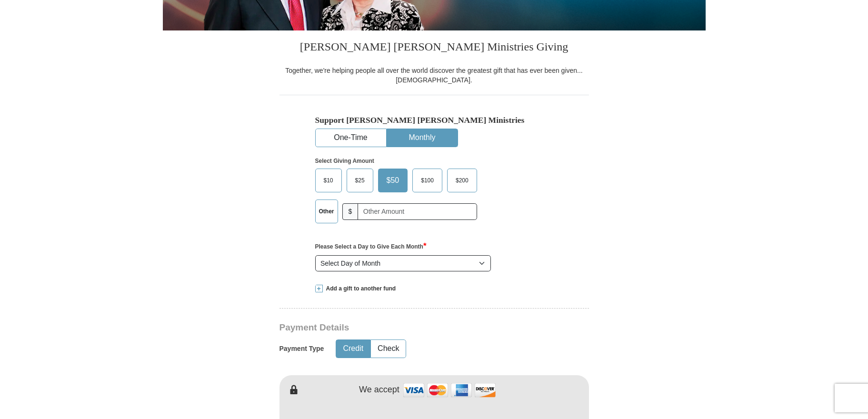 Image resolution: width=868 pixels, height=419 pixels. Describe the element at coordinates (371, 246) in the screenshot. I see `strong: Please Select a Day to Give Each Month` at that location.